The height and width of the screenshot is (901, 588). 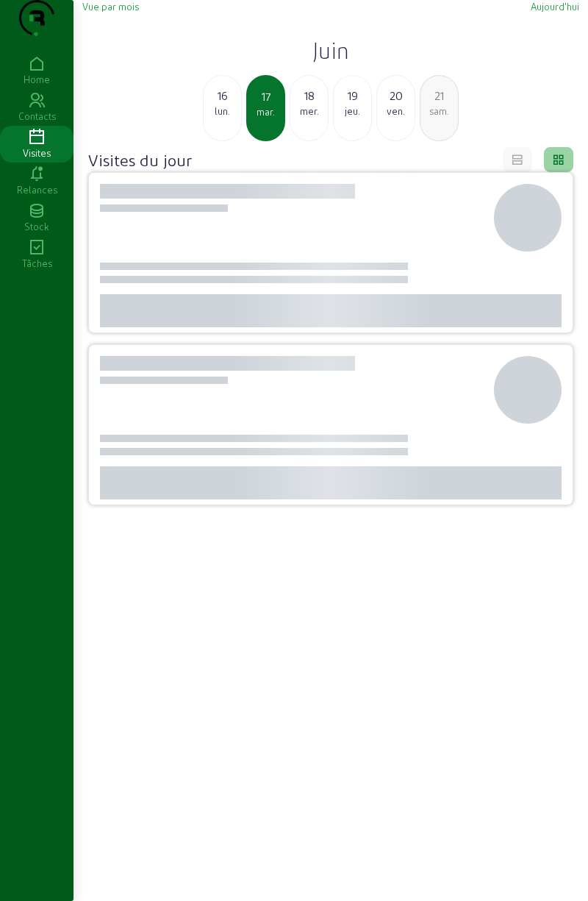 I want to click on h4: Visites du jour, so click(x=140, y=159).